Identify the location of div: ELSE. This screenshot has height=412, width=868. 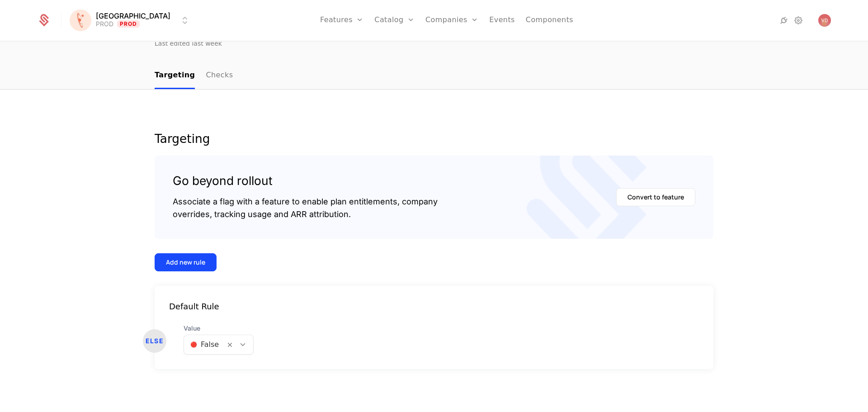
(155, 341).